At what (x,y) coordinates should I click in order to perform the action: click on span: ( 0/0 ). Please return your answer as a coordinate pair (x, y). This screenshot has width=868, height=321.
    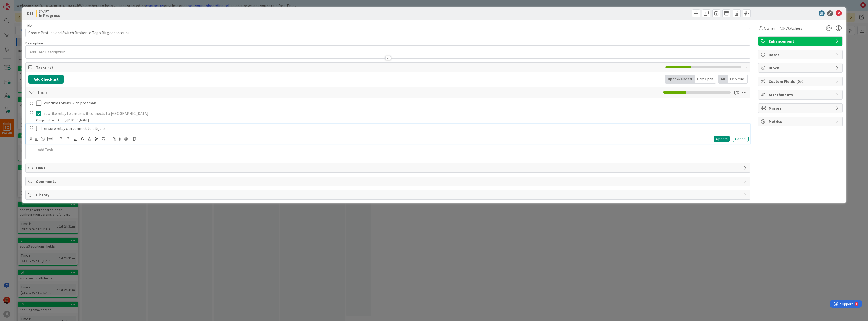
    Looking at the image, I should click on (800, 81).